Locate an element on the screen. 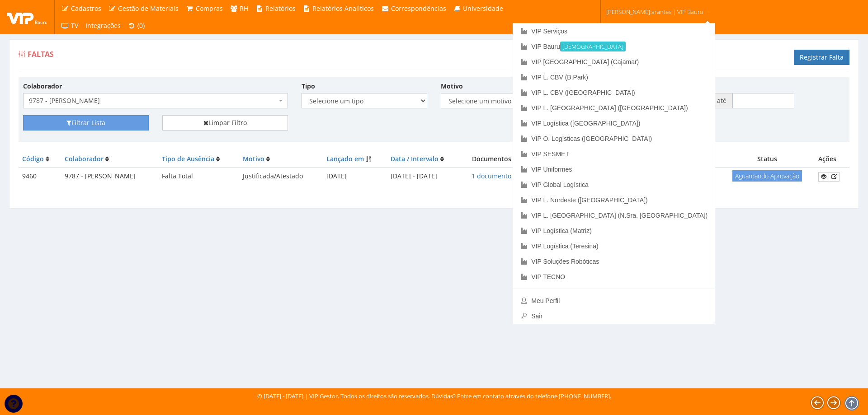 The width and height of the screenshot is (868, 415). a: VIP L. CBV (B.Park) is located at coordinates (614, 77).